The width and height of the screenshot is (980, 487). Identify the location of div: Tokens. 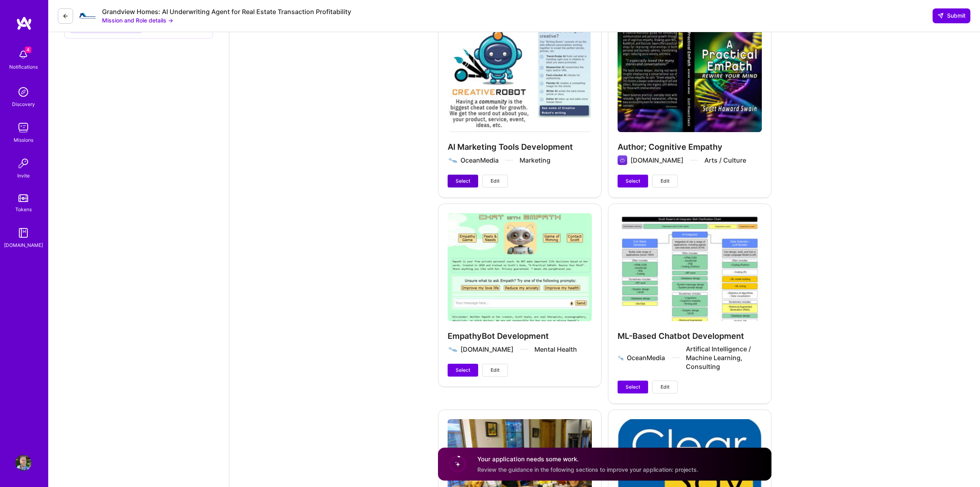
(23, 209).